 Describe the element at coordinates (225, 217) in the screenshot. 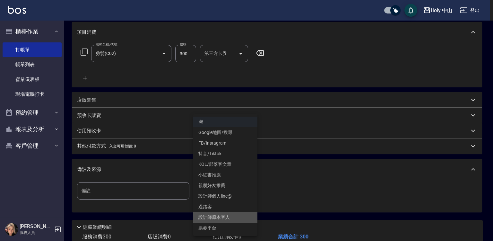

I see `li: 設計師原本客人` at that location.